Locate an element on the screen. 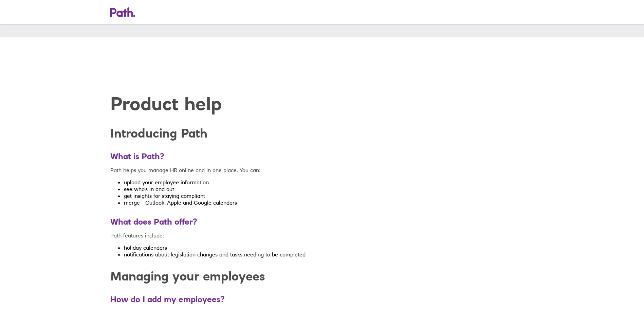 This screenshot has height=313, width=644. strong: Product help is located at coordinates (166, 104).